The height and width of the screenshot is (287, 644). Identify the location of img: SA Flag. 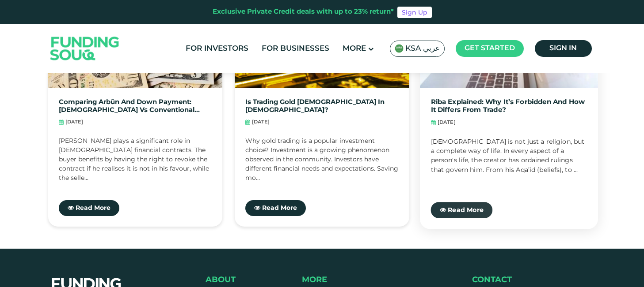
(399, 48).